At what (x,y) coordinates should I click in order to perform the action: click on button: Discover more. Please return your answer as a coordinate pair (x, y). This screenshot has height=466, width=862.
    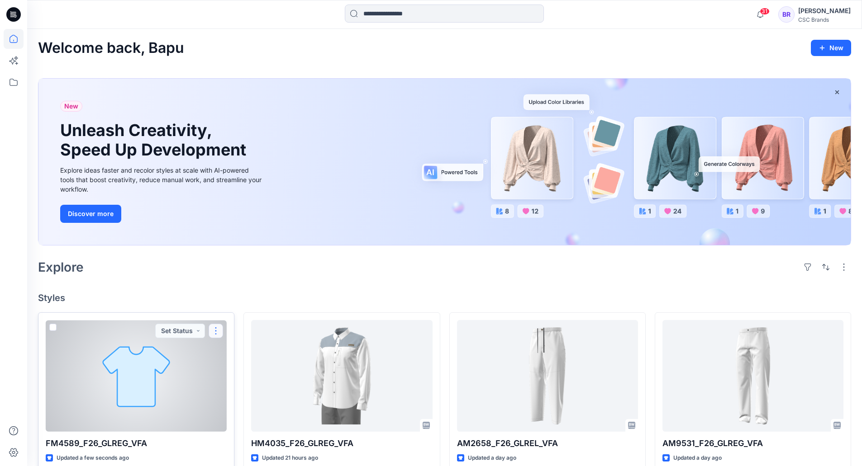
    Looking at the image, I should click on (90, 214).